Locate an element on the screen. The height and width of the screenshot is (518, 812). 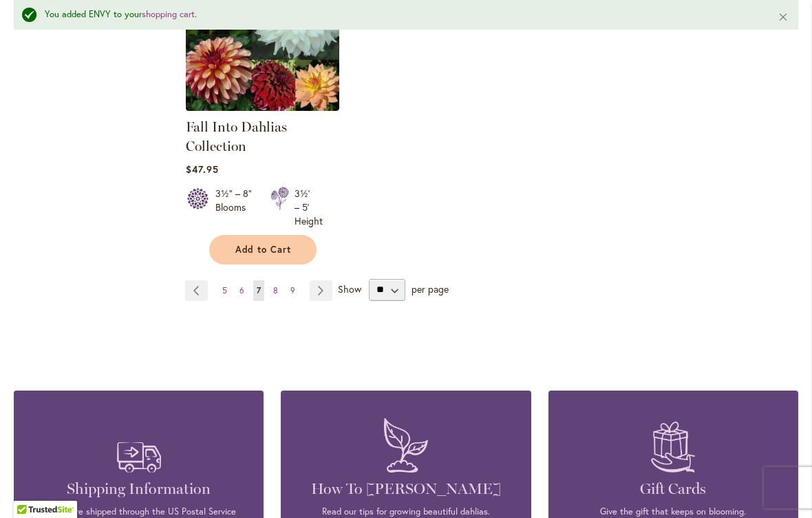
a: 6 is located at coordinates (242, 290).